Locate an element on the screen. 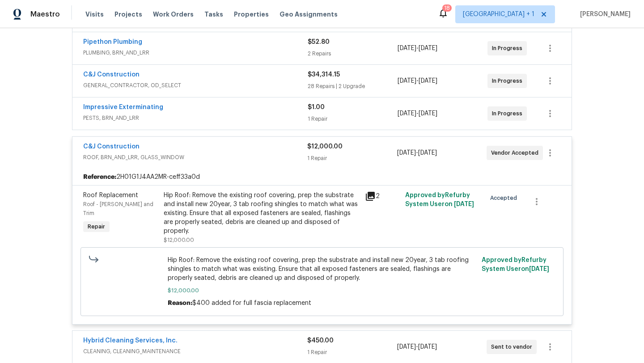  span: Tasks is located at coordinates (214, 15).